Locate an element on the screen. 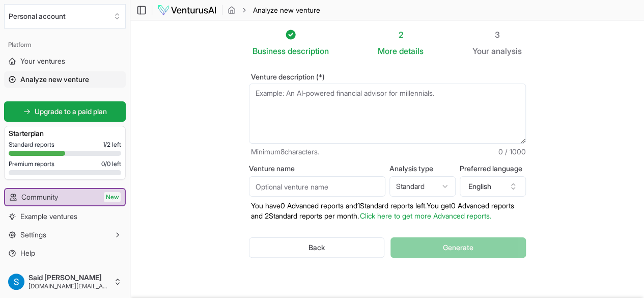 This screenshot has height=298, width=644. span: Your is located at coordinates (480, 51).